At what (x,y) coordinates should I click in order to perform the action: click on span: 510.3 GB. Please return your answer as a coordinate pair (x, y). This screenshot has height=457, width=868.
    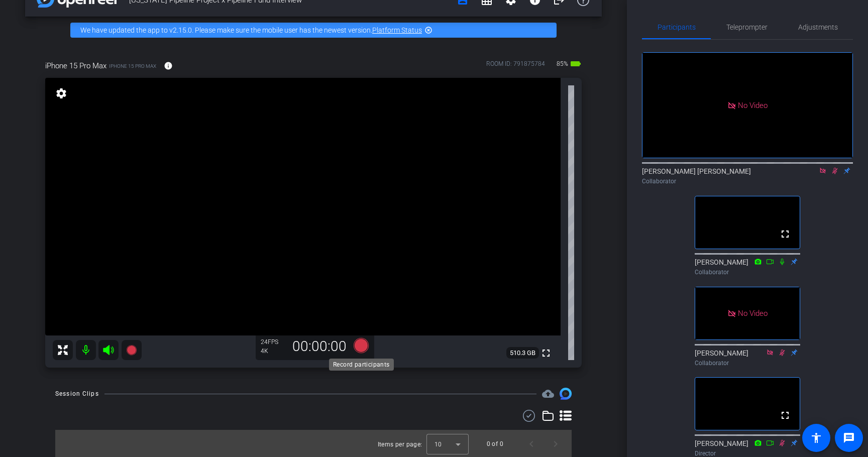
    Looking at the image, I should click on (523, 353).